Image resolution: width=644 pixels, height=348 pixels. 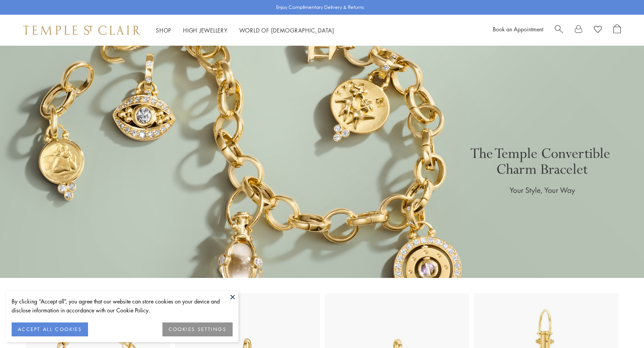 I want to click on a: View Wishlist, so click(x=598, y=30).